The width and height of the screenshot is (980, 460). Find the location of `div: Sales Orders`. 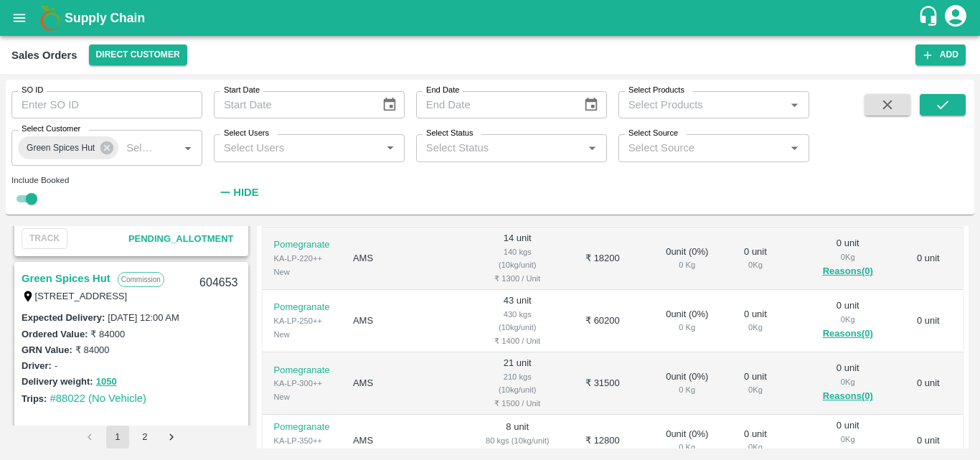

div: Sales Orders is located at coordinates (44, 55).